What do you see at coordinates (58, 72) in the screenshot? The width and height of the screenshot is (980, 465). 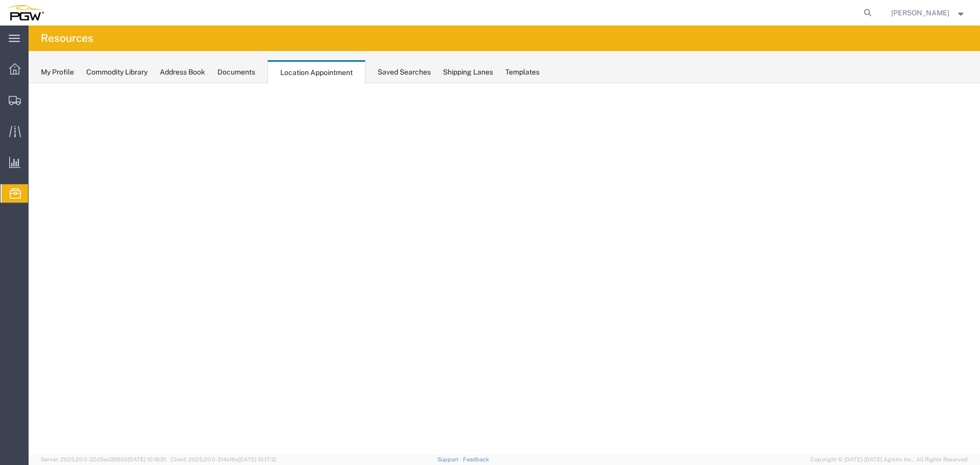 I see `div: My Profile` at bounding box center [58, 72].